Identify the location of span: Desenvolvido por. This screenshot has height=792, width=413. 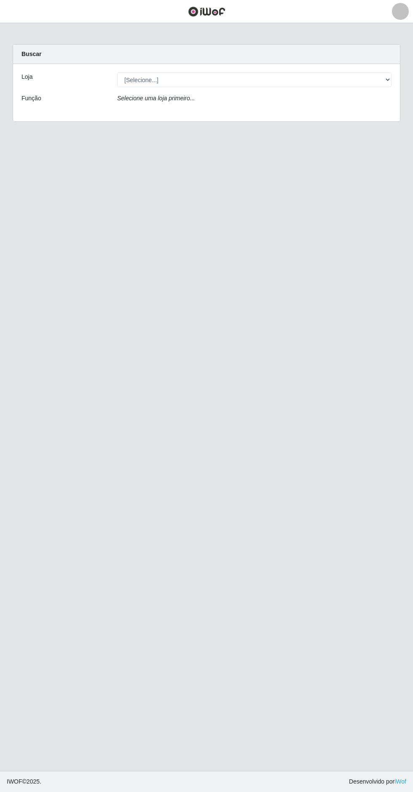
(377, 781).